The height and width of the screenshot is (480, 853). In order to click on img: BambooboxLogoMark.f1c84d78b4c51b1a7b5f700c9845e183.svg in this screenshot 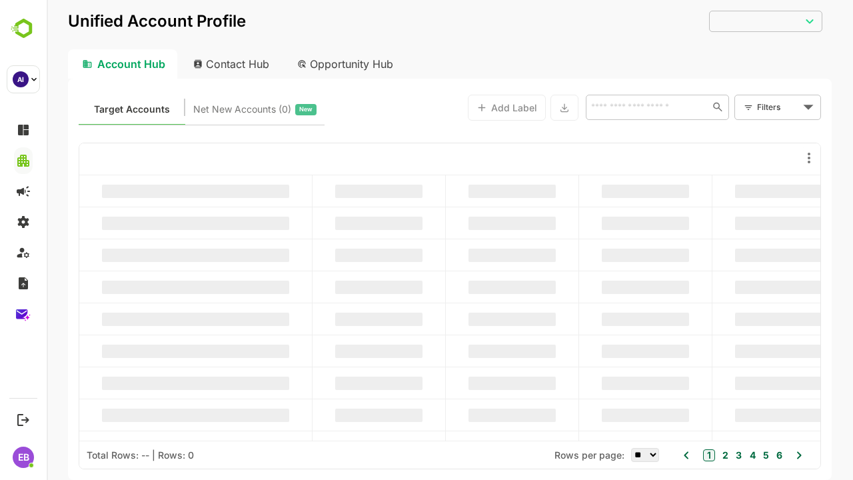, I will do `click(23, 29)`.